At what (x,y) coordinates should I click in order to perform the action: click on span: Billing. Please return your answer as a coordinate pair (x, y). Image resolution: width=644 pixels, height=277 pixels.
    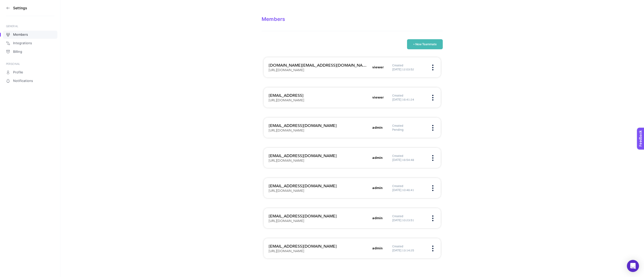
    Looking at the image, I should click on (17, 52).